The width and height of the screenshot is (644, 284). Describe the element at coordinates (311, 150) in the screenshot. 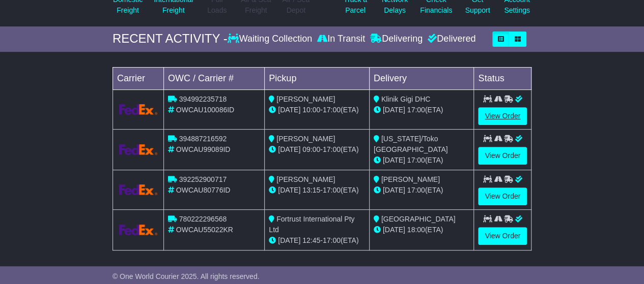

I see `span: 09:00` at that location.